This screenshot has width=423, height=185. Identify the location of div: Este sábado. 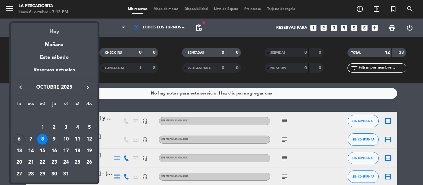
(54, 58).